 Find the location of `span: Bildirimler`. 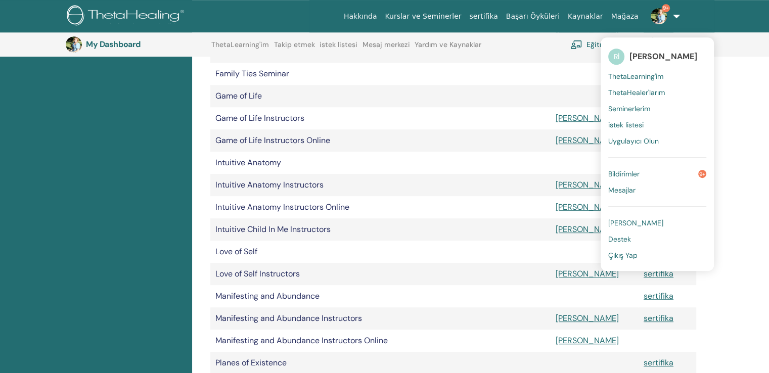

span: Bildirimler is located at coordinates (624, 174).